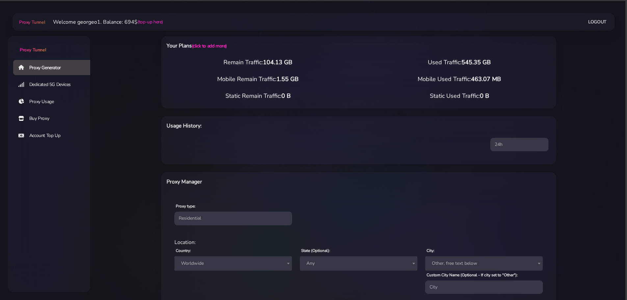 The width and height of the screenshot is (627, 300). What do you see at coordinates (54, 67) in the screenshot?
I see `a: Proxy Generator` at bounding box center [54, 67].